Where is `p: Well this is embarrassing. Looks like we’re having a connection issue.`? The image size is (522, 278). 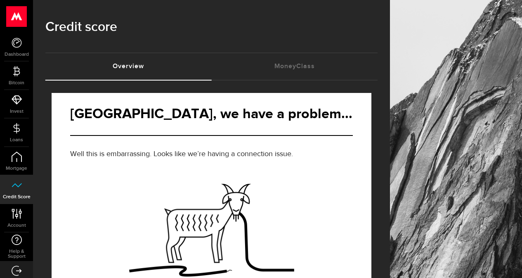
p: Well this is embarrassing. Looks like we’re having a connection issue. is located at coordinates (211, 154).